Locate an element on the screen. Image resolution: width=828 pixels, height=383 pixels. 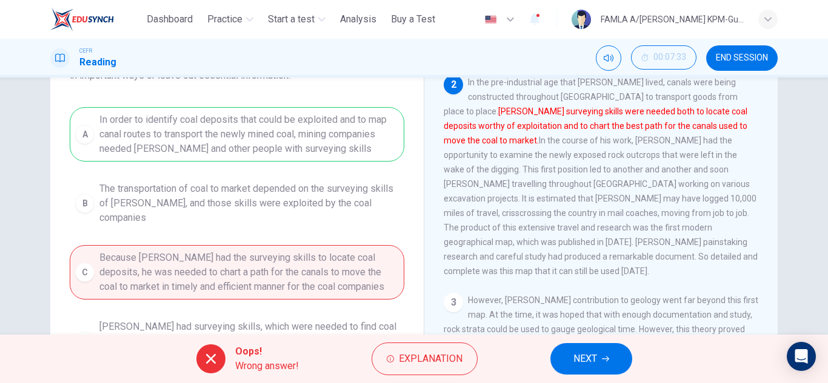
span: Wrong answer! is located at coordinates (267, 367).